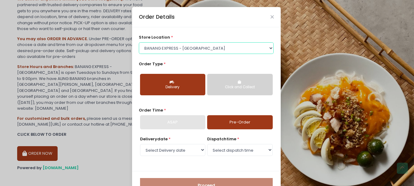 The height and width of the screenshot is (186, 414). Describe the element at coordinates (240, 87) in the screenshot. I see `div: Click and Collect` at that location.